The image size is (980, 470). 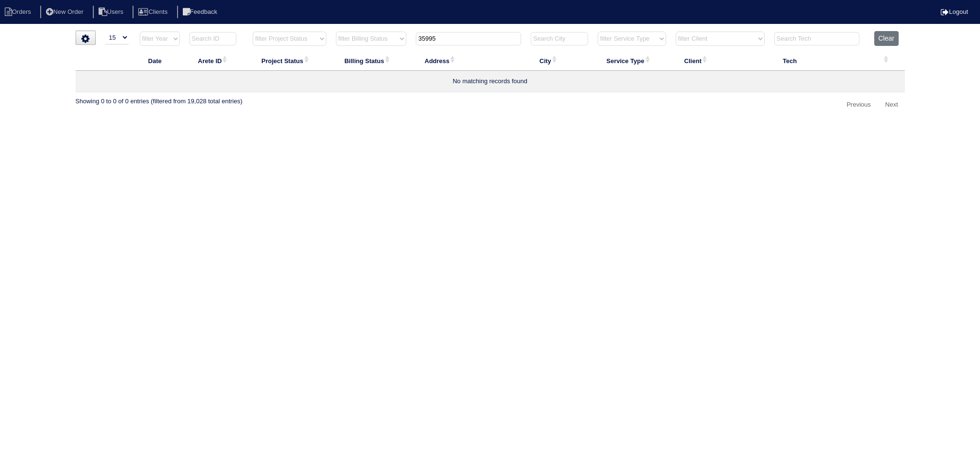 I want to click on th: Client: activate to sort column ascending, so click(x=720, y=61).